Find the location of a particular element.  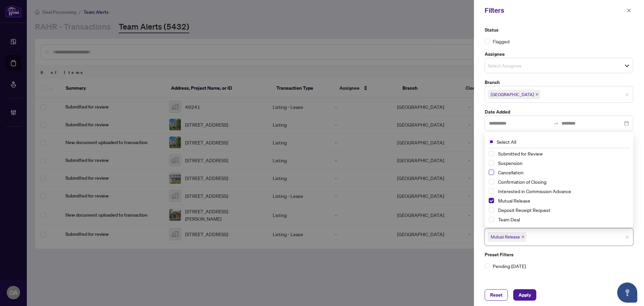

button: Open asap is located at coordinates (627, 292).